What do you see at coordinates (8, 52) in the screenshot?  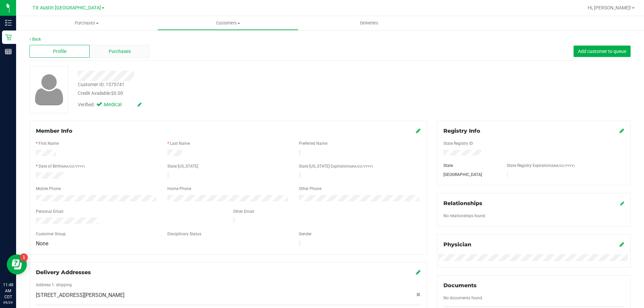 I see `inline-svg: Reports` at bounding box center [8, 52].